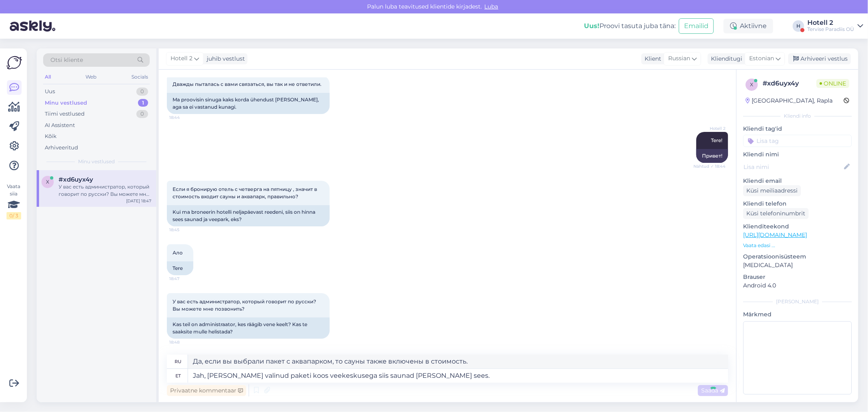 This screenshot has width=868, height=412. What do you see at coordinates (91, 77) in the screenshot?
I see `div: Web` at bounding box center [91, 77].